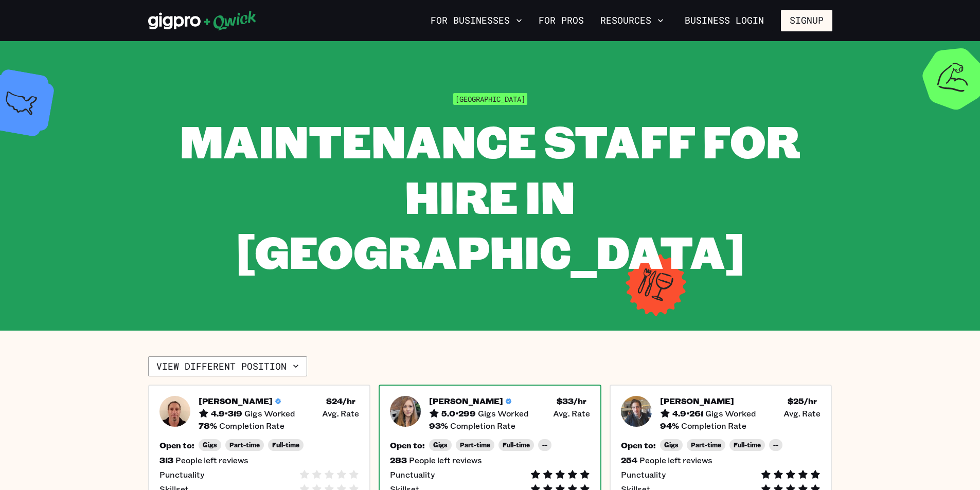 The image size is (980, 490). Describe the element at coordinates (802, 401) in the screenshot. I see `h5: $ 25 /hr` at that location.